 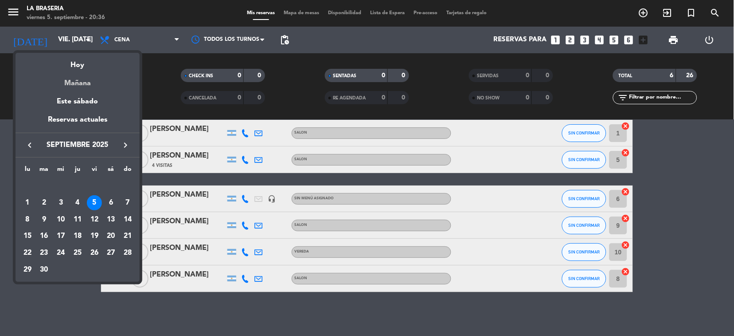 What do you see at coordinates (44, 269) in the screenshot?
I see `td: 30 de septiembre de 2025` at bounding box center [44, 269].